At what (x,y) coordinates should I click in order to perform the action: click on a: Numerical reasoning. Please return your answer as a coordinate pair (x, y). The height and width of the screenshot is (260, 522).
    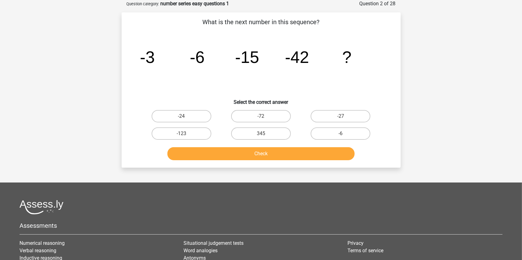
    Looking at the image, I should click on (42, 243).